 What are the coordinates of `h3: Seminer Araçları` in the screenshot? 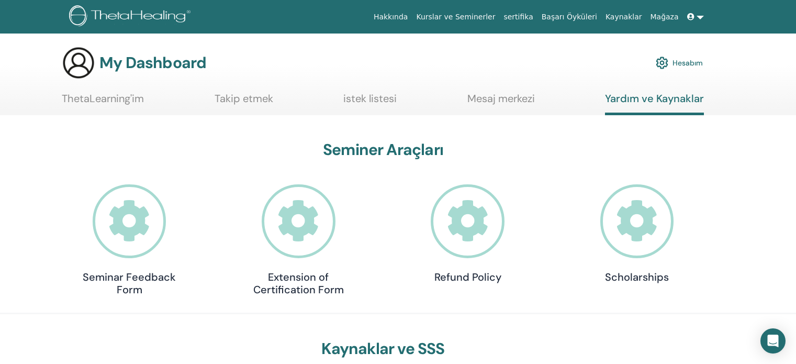 It's located at (383, 150).